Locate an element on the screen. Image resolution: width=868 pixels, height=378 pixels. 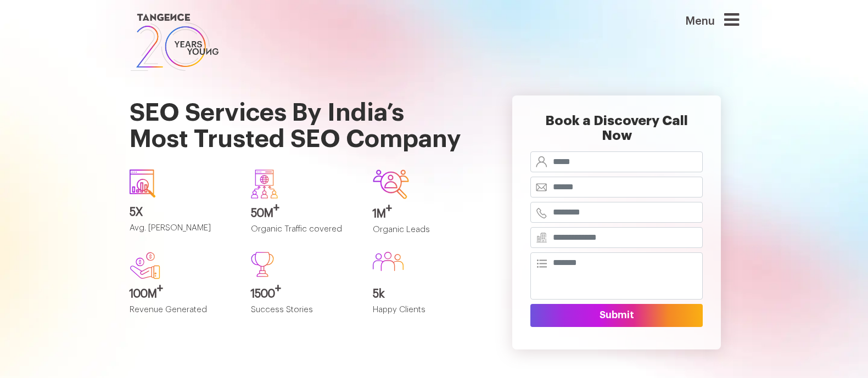
h3: 1M is located at coordinates (426, 214).